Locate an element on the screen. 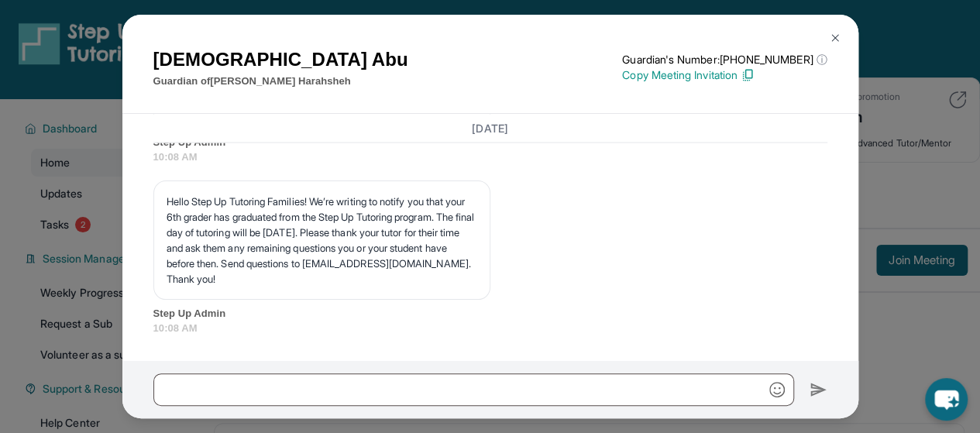 The width and height of the screenshot is (980, 433). img: Send icon is located at coordinates (819, 389).